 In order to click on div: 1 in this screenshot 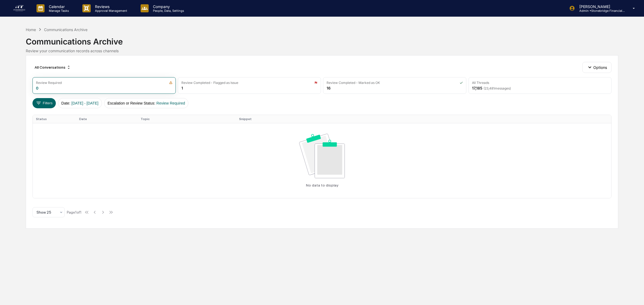, I will do `click(182, 88)`.